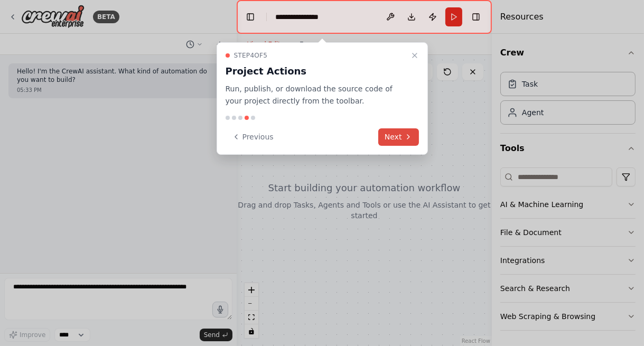  Describe the element at coordinates (251, 55) in the screenshot. I see `span: Step 4 of 5` at that location.